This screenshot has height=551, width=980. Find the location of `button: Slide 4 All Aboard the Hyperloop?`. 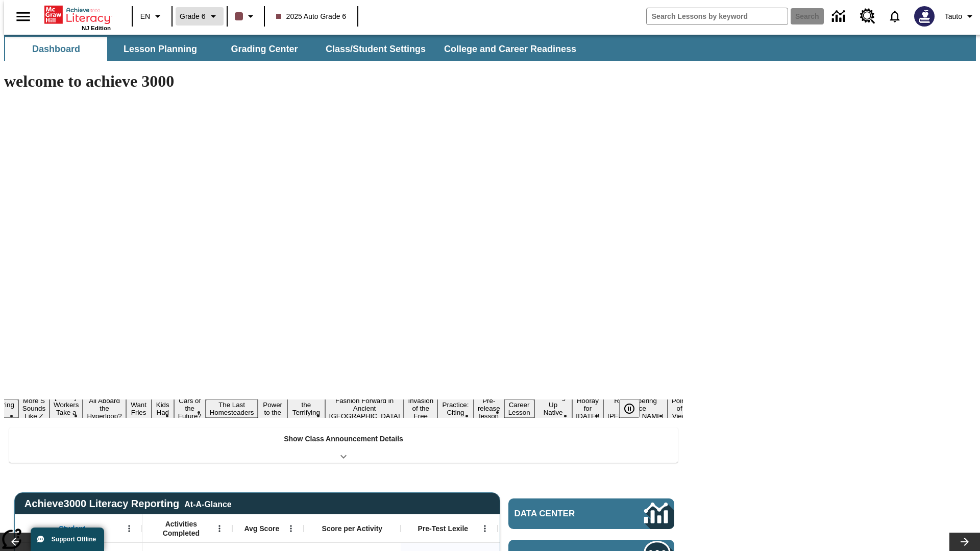

button: Slide 4 All Aboard the Hyperloop? is located at coordinates (104, 408).